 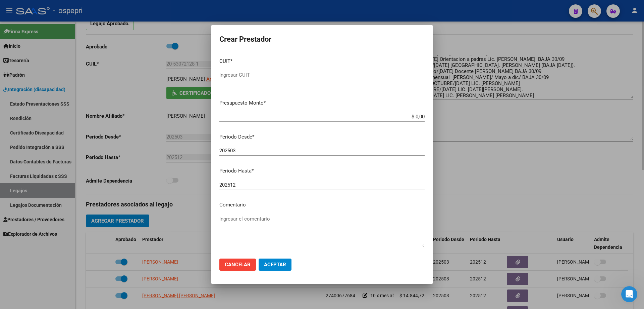 I want to click on h2: Crear Prestador, so click(x=322, y=39).